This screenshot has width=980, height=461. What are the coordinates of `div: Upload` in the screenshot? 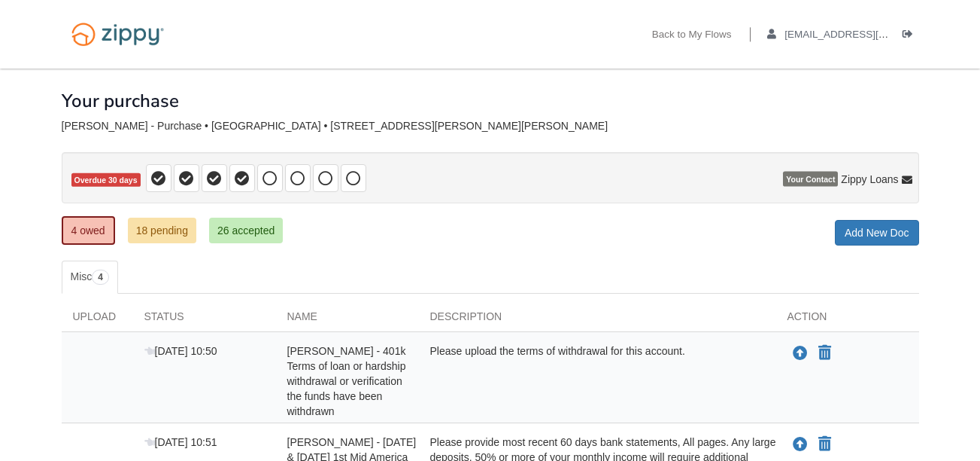 It's located at (97, 320).